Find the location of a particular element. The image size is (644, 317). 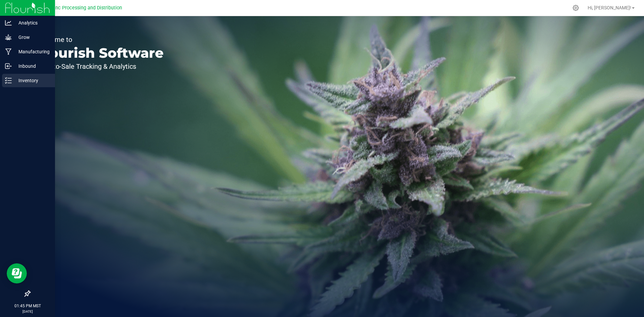

p: Analytics is located at coordinates (32, 23).